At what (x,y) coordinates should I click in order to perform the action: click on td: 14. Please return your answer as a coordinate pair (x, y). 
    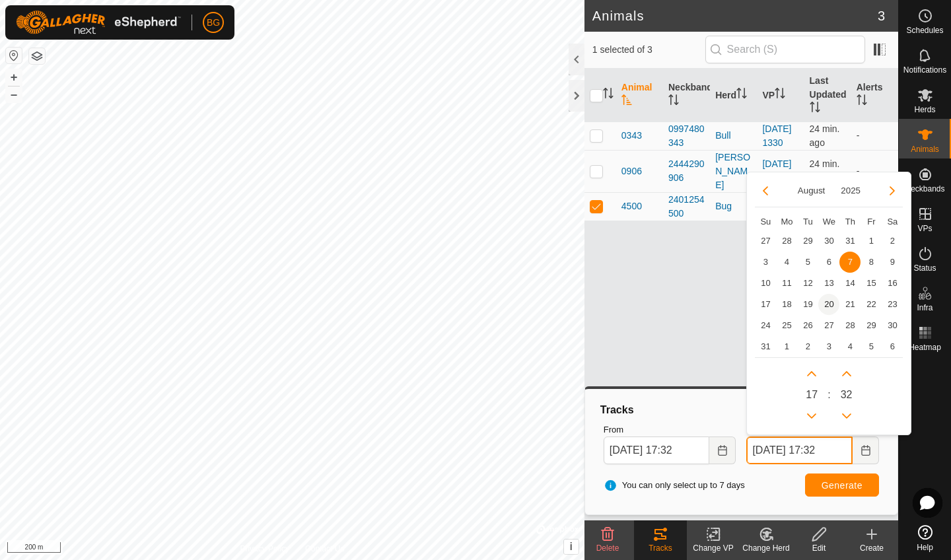
    Looking at the image, I should click on (850, 283).